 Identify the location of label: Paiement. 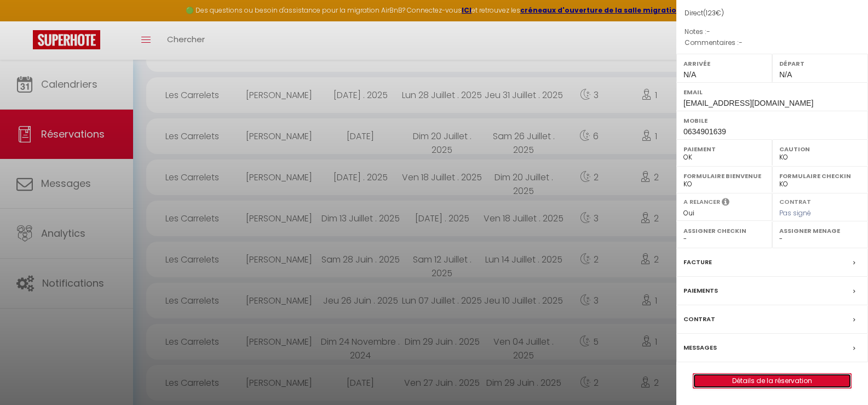
(724, 149).